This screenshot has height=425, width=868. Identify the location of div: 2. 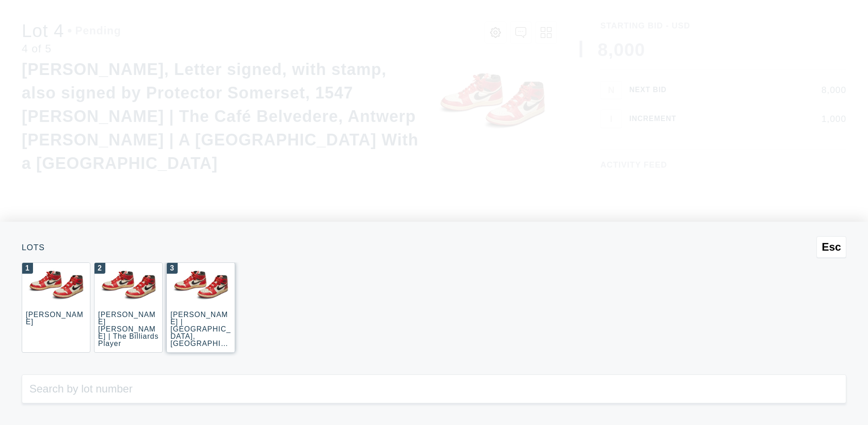
(100, 268).